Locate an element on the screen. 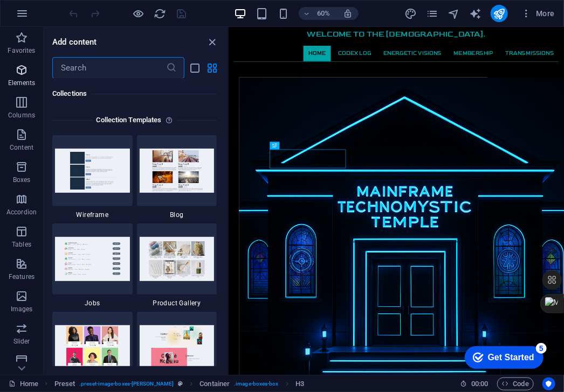 The width and height of the screenshot is (564, 392). span: 00 00 is located at coordinates (479, 384).